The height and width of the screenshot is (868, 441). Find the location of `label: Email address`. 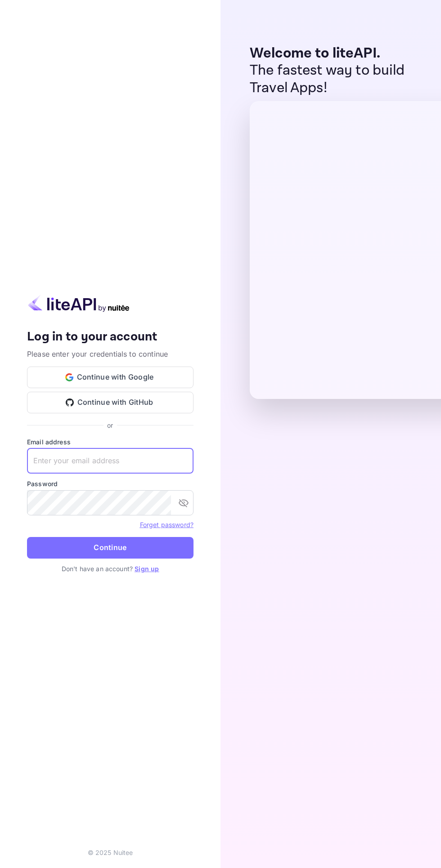

label: Email address is located at coordinates (110, 441).